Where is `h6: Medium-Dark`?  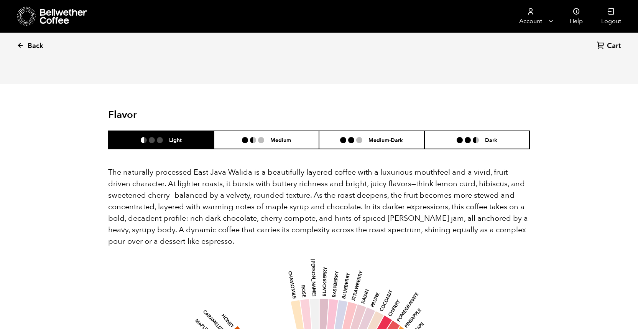 h6: Medium-Dark is located at coordinates (386, 140).